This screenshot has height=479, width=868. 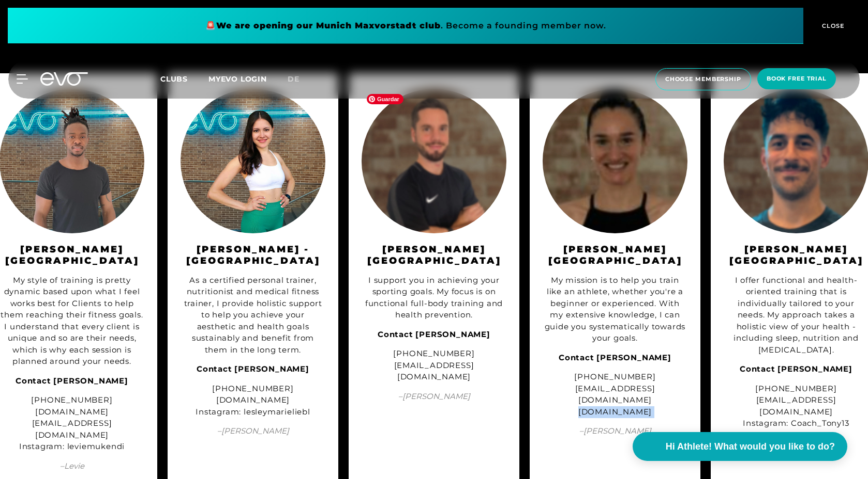 What do you see at coordinates (238, 79) in the screenshot?
I see `a: MYEVO LOGIN` at bounding box center [238, 79].